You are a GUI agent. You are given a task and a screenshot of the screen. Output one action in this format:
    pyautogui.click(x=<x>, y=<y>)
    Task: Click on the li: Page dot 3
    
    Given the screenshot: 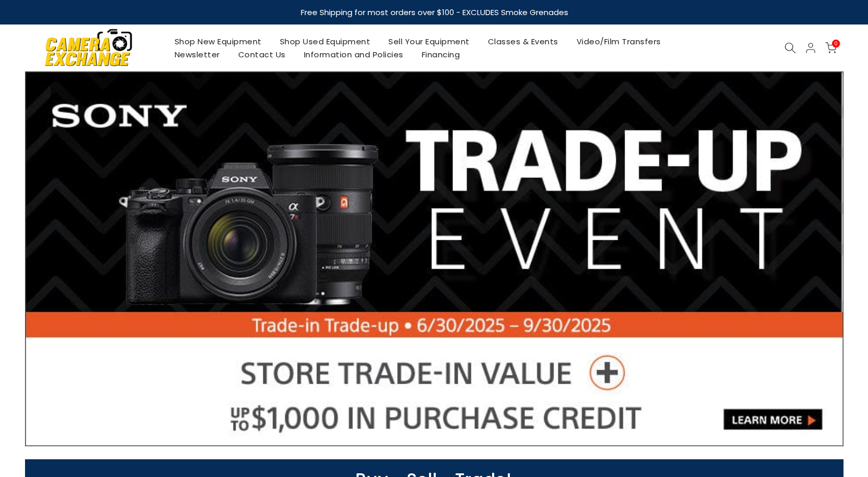 What is the action you would take?
    pyautogui.click(x=429, y=432)
    